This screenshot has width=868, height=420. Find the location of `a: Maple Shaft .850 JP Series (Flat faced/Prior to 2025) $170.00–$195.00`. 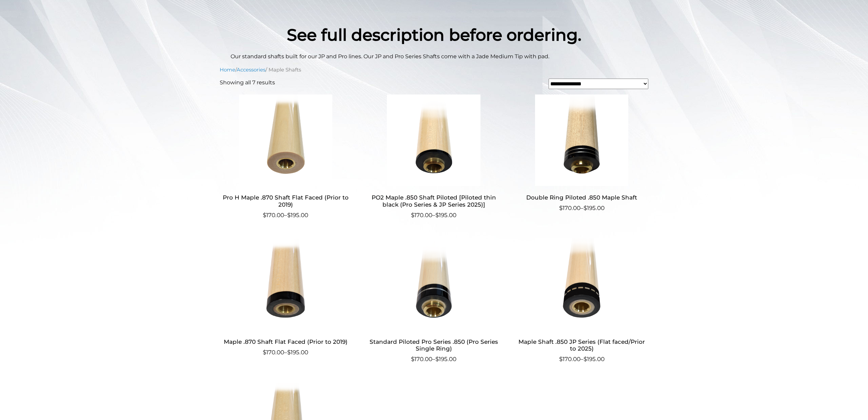

a: Maple Shaft .850 JP Series (Flat faced/Prior to 2025) $170.00–$195.00 is located at coordinates (581, 301).